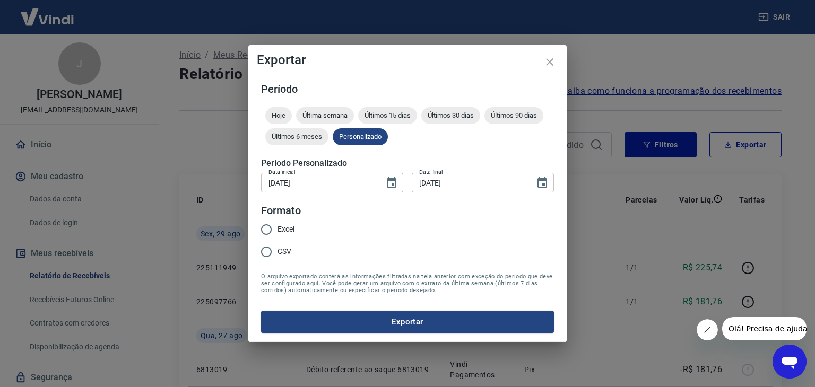  I want to click on span: Olá! Precisa de ajuda?, so click(48, 12).